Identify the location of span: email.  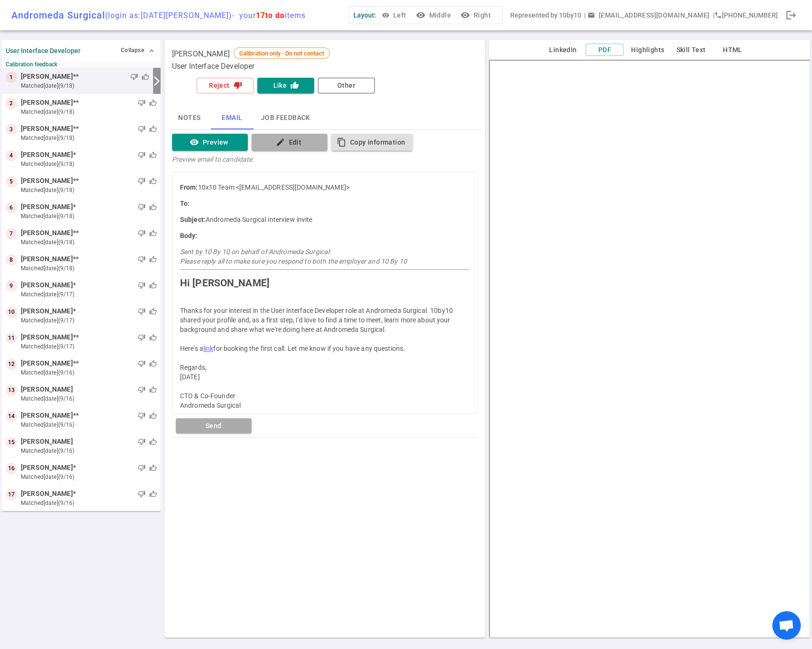
(591, 15).